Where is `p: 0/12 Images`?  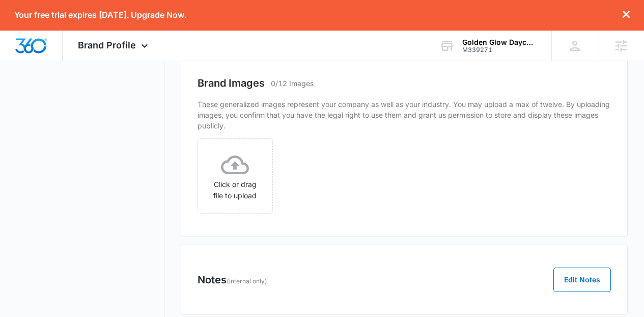 p: 0/12 Images is located at coordinates (292, 83).